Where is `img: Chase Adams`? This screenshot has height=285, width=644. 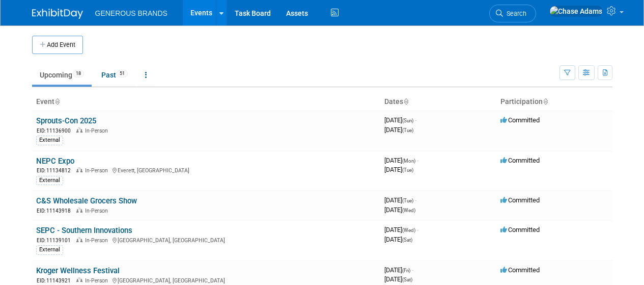 img: Chase Adams is located at coordinates (576, 11).